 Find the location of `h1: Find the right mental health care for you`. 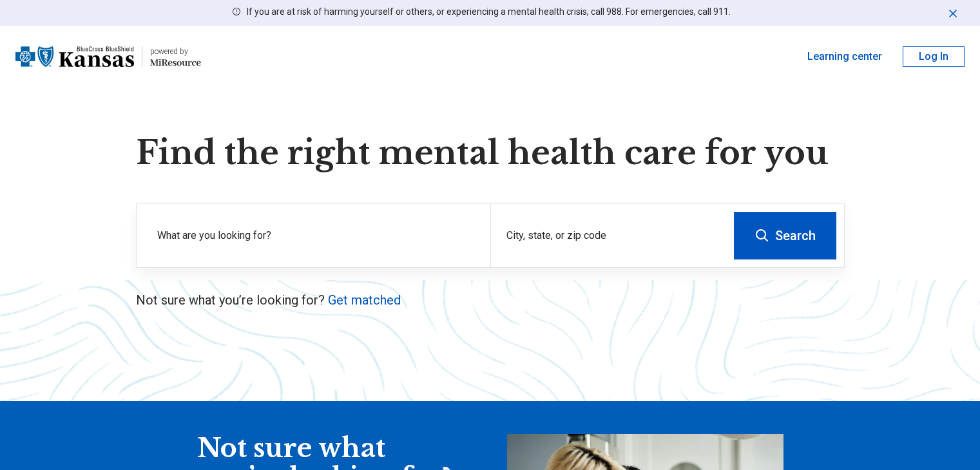

h1: Find the right mental health care for you is located at coordinates (490, 153).